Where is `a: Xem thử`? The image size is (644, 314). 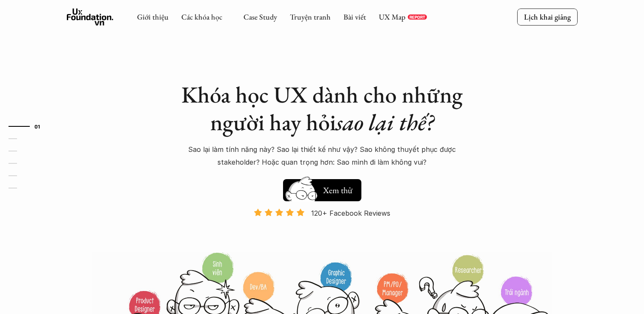 a: Xem thử is located at coordinates (322, 188).